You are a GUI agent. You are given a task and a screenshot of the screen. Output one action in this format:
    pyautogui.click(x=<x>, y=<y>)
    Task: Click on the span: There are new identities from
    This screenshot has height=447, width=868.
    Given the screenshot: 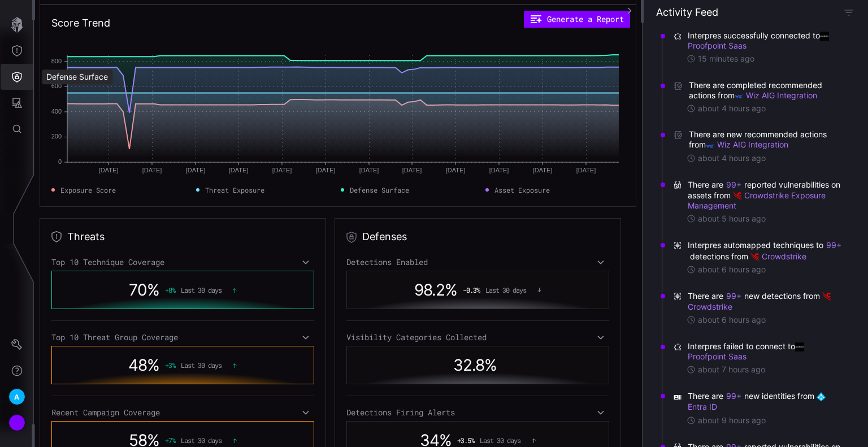 What is the action you would take?
    pyautogui.click(x=765, y=401)
    